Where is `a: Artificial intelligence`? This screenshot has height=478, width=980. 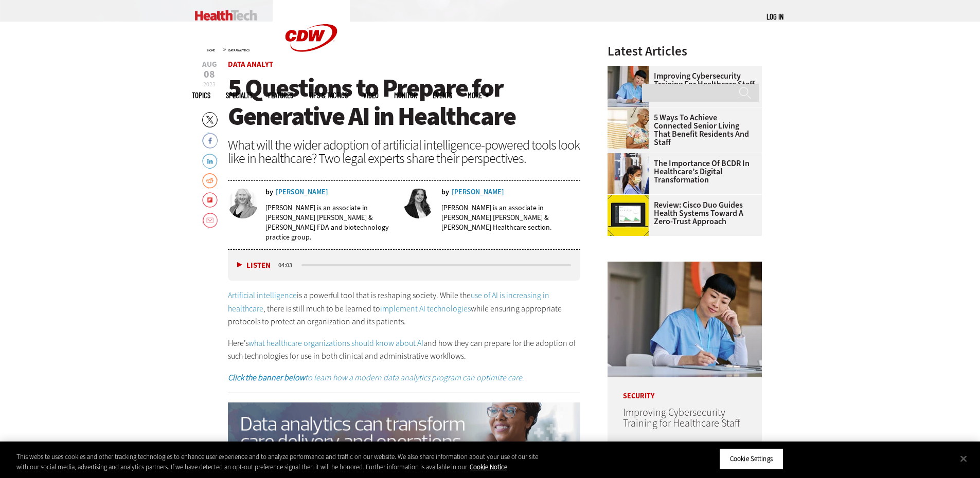 a: Artificial intelligence is located at coordinates (262, 295).